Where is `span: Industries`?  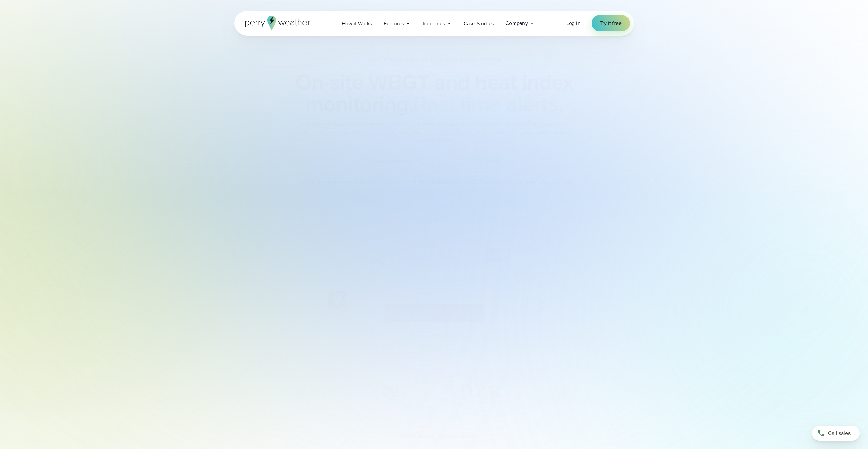
span: Industries is located at coordinates (434, 24).